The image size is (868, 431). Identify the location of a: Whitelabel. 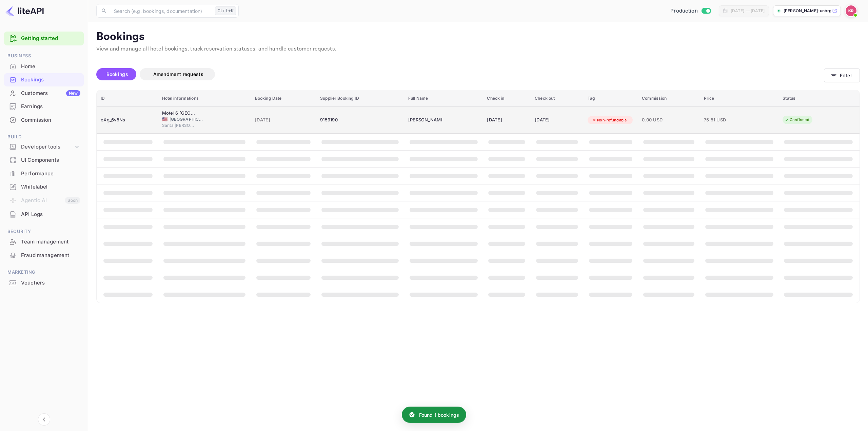
(44, 187).